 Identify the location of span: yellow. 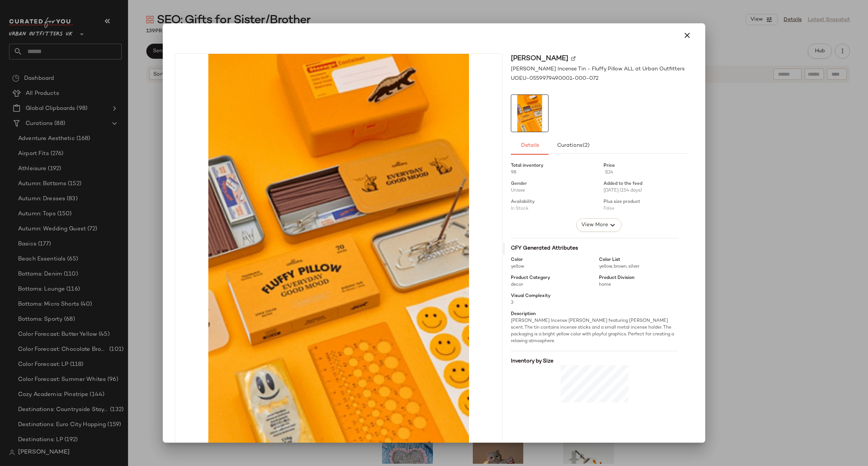
(517, 267).